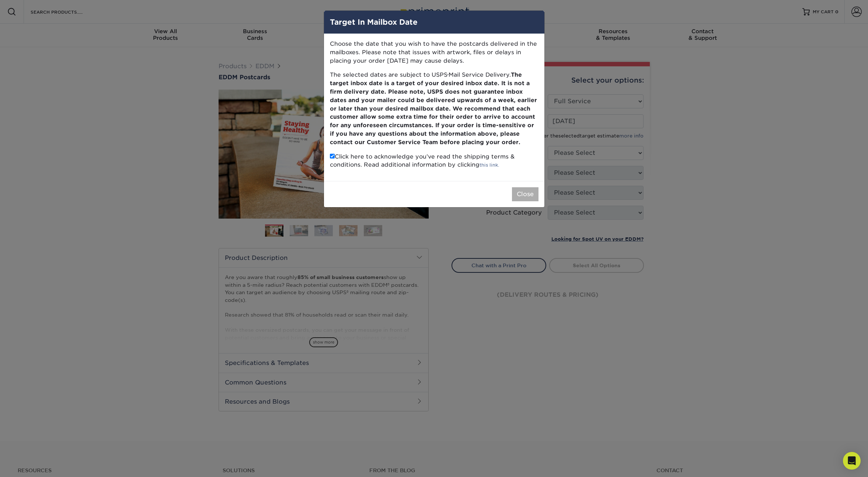 The width and height of the screenshot is (868, 477). Describe the element at coordinates (525, 194) in the screenshot. I see `button: Close` at that location.